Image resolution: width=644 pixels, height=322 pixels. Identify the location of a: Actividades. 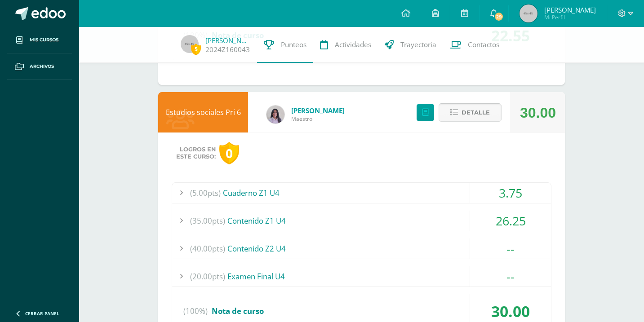
(345, 45).